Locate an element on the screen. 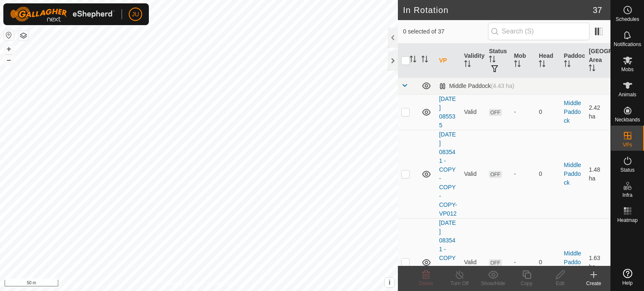 This screenshot has height=291, width=644. span: JU is located at coordinates (135, 14).